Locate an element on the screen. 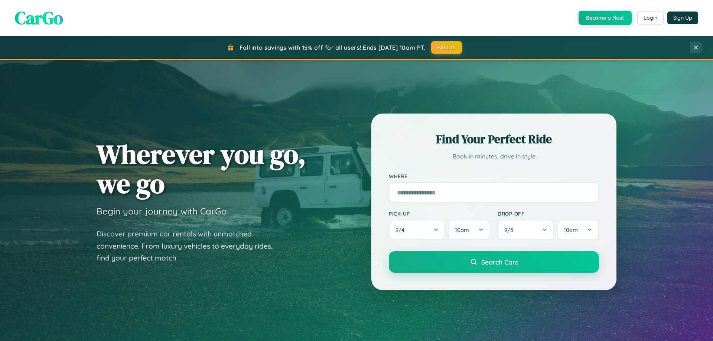  label: Where is located at coordinates (494, 176).